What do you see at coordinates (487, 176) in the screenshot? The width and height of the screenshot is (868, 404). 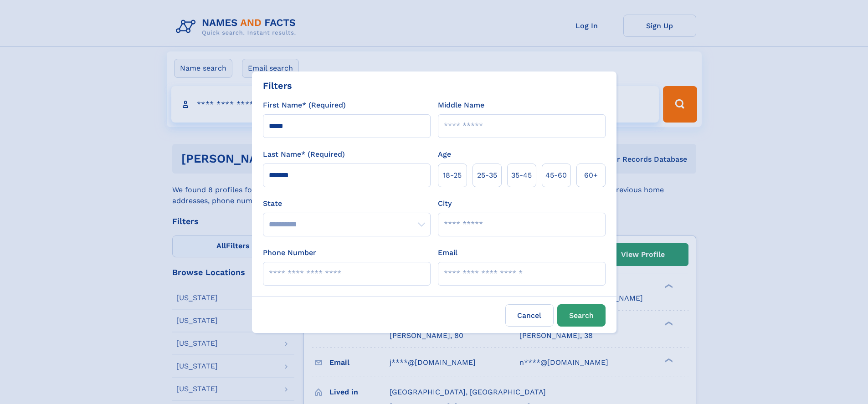 I see `span: 25‑35` at bounding box center [487, 176].